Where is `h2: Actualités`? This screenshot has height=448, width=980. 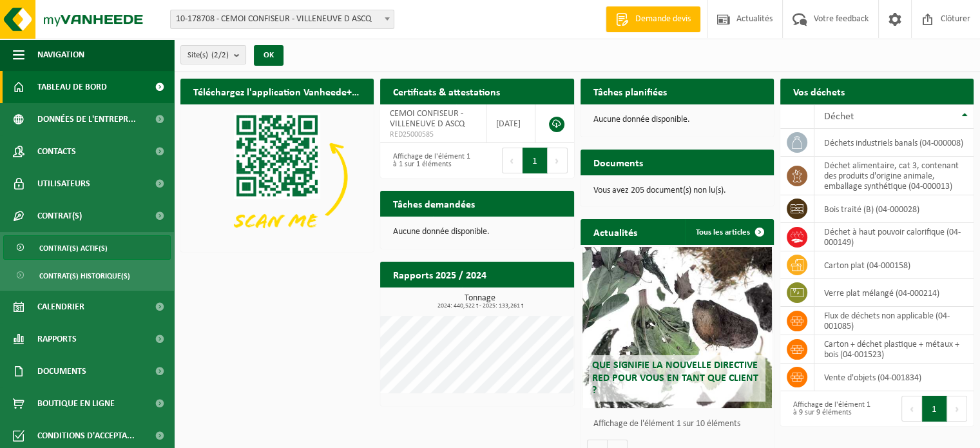 h2: Actualités is located at coordinates (615, 231).